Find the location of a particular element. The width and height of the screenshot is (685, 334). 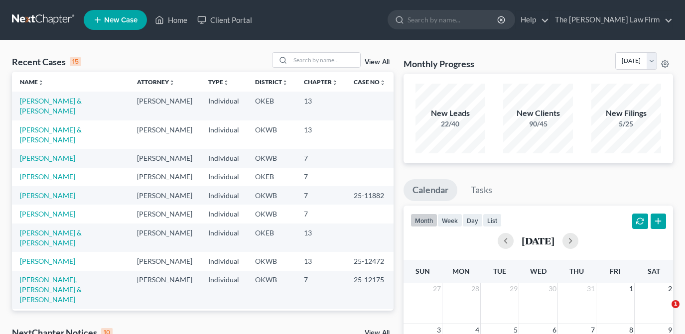

div: 22/40 is located at coordinates (450, 124).